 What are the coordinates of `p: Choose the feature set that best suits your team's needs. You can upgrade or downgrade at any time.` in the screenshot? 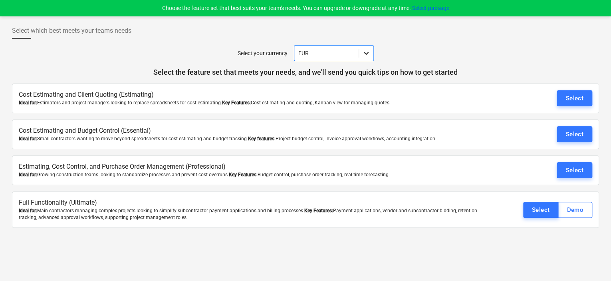 It's located at (306, 8).